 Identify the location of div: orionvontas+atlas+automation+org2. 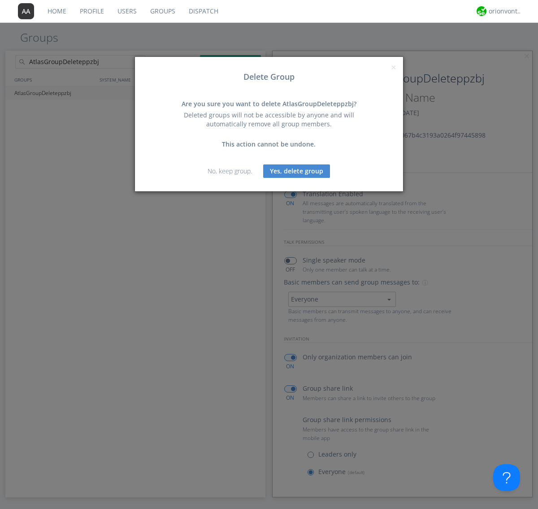
(505, 11).